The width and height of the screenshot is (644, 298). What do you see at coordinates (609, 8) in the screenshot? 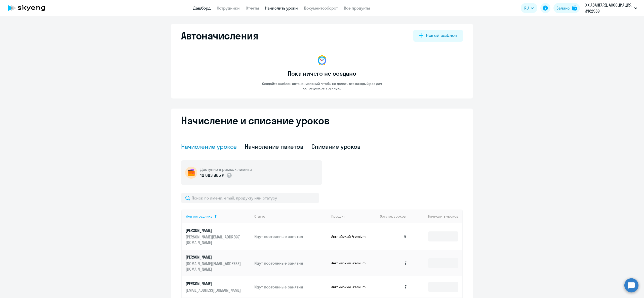
I see `p: ХК АВАНГАРД, АССОЦИАЦИЯ, #182989` at bounding box center [609, 8].